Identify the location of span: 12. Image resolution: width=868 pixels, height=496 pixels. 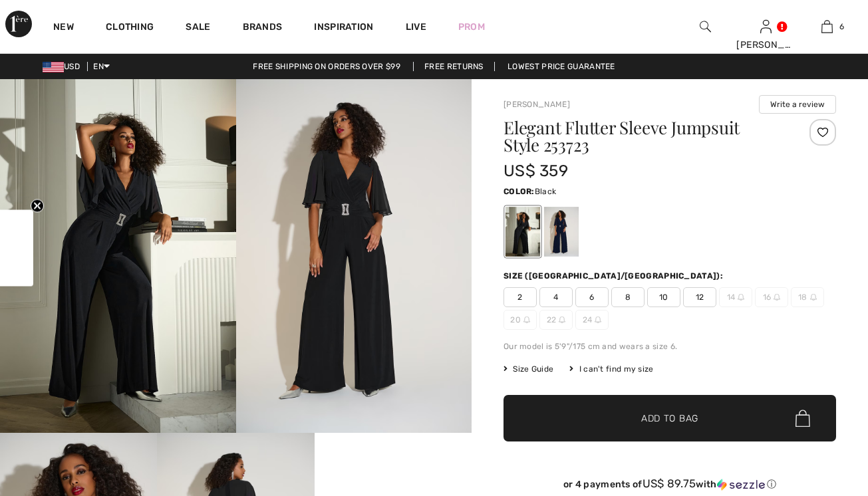
(700, 297).